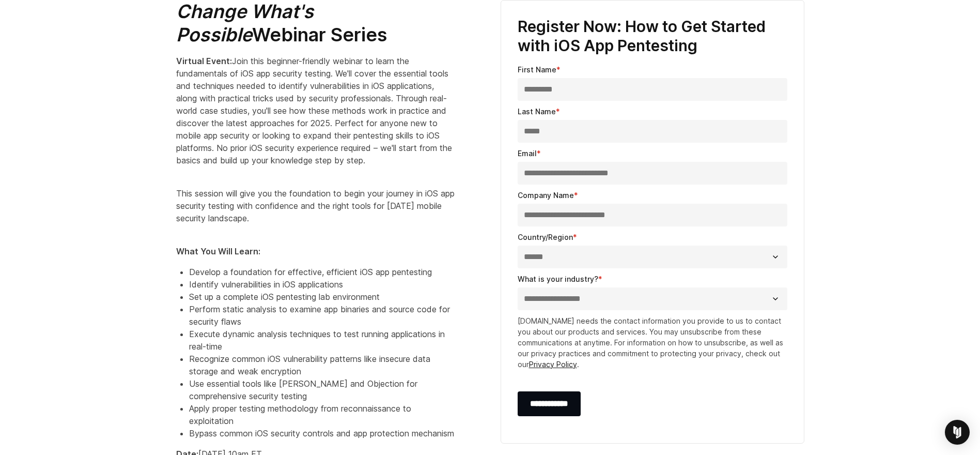 The image size is (980, 455). I want to click on span: This session will give you the foundation to begin your journey in iOS app security testing with ..., so click(315, 206).